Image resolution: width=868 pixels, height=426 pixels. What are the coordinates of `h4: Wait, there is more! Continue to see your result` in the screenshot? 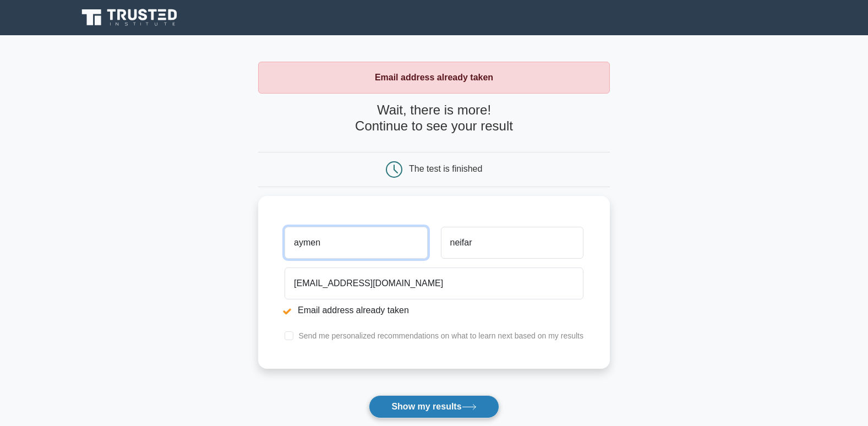 It's located at (433, 118).